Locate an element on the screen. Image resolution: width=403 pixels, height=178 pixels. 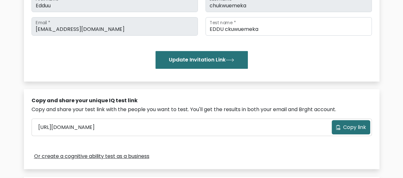
div: Copy and share your test link with the people you want to test. You'll get the results in both yo... is located at coordinates (202, 110).